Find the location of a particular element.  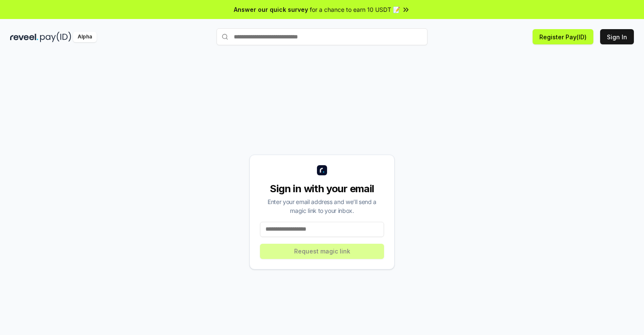

img: logo_small is located at coordinates (322, 170).